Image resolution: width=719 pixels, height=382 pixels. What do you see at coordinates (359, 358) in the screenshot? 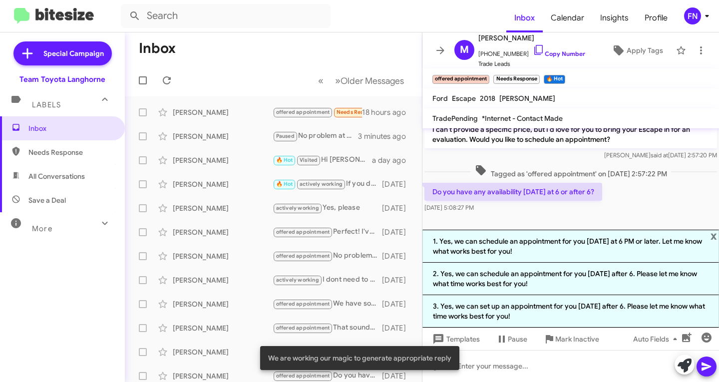
I see `span: We are working our magic to generate appropriate reply` at bounding box center [359, 358].